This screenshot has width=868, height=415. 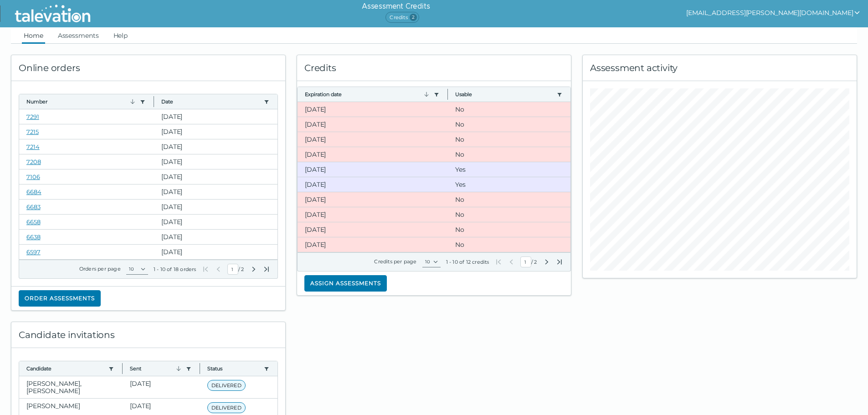 I want to click on a: 7215, so click(x=32, y=132).